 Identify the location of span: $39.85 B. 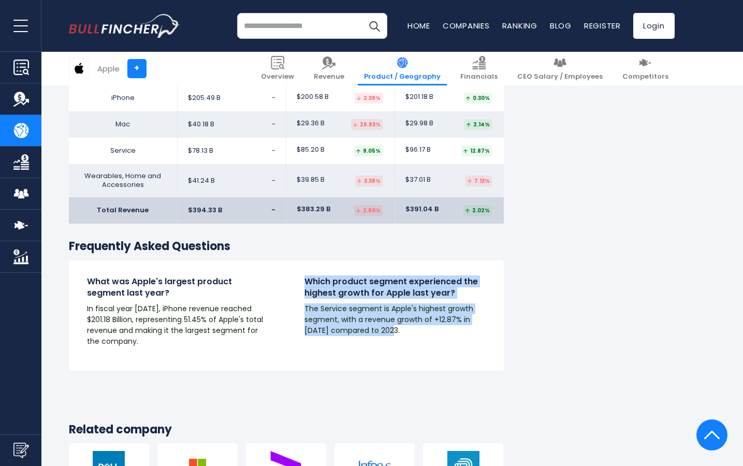
(311, 180).